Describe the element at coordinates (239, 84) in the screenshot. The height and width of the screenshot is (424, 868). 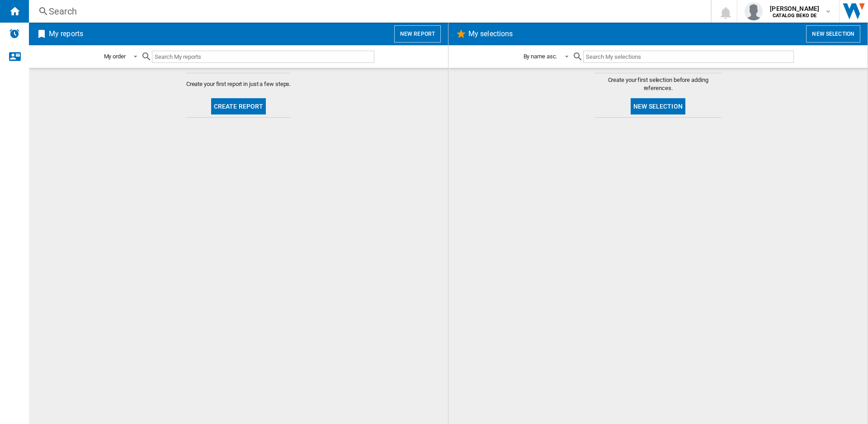
I see `span: Create your first report in just a few steps.` at that location.